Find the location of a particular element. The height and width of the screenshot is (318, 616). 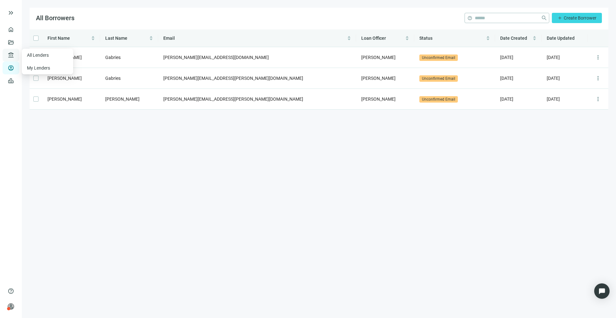

span: account_balance is located at coordinates (10, 55).